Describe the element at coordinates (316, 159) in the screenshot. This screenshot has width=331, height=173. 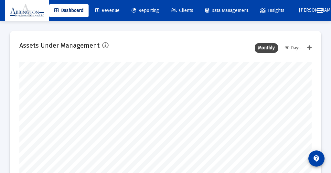
I see `mat-icon: contact_support` at that location.